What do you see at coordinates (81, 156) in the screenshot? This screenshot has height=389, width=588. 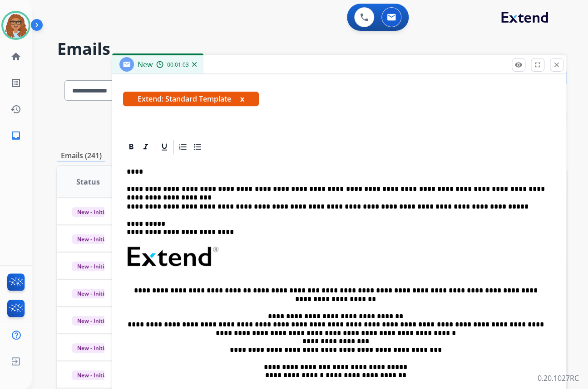 I see `p: Emails (241)` at bounding box center [81, 156].